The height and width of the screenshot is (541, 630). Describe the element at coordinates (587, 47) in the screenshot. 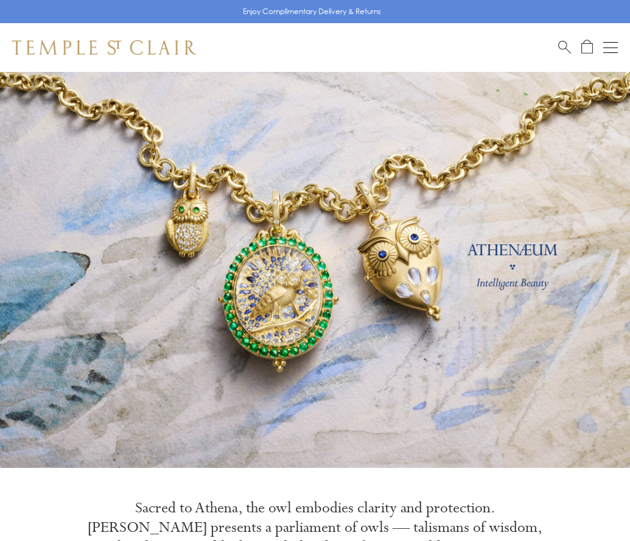

I see `a: Open Shopping Bag` at that location.